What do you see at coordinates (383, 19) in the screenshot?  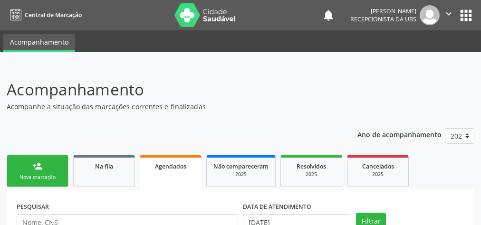 I see `span: Recepcionista da UBS` at bounding box center [383, 19].